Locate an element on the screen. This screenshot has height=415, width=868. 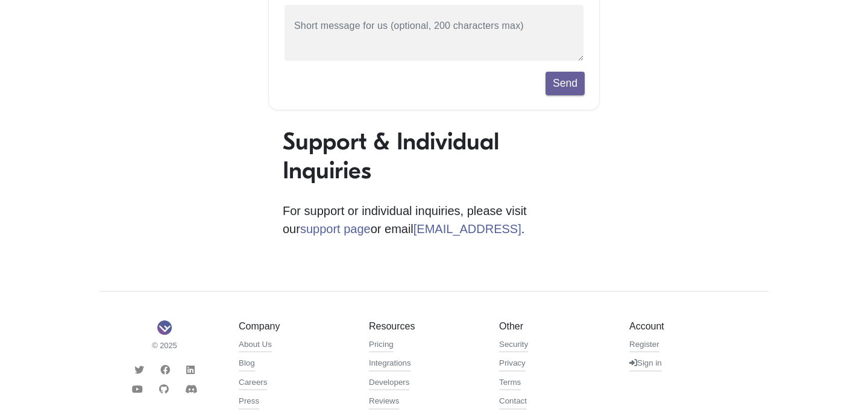
i: Twitter is located at coordinates (139, 370).